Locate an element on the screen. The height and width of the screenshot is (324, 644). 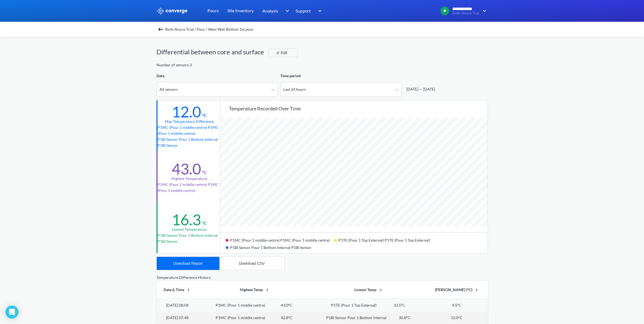
div: Edit is located at coordinates (281, 53).